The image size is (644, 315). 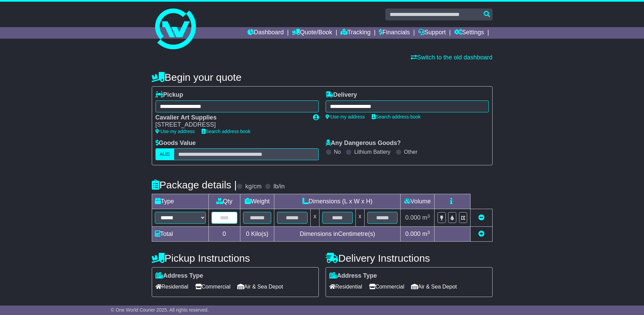 What do you see at coordinates (257, 234) in the screenshot?
I see `td: Kilo(s)` at bounding box center [257, 234].